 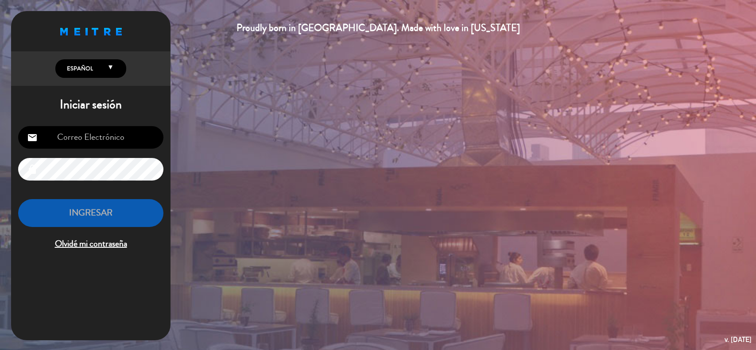 I want to click on button: INGRESAR, so click(x=91, y=213).